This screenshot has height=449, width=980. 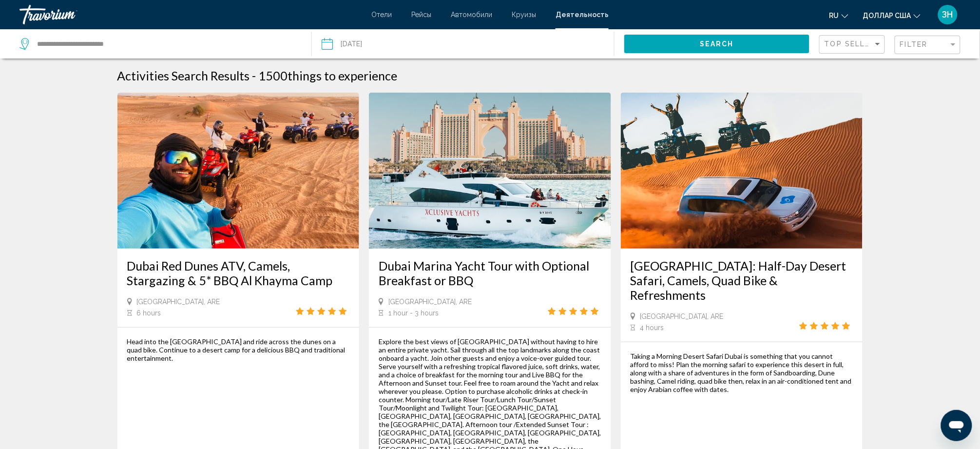 I want to click on a: Травориум, so click(x=191, y=15).